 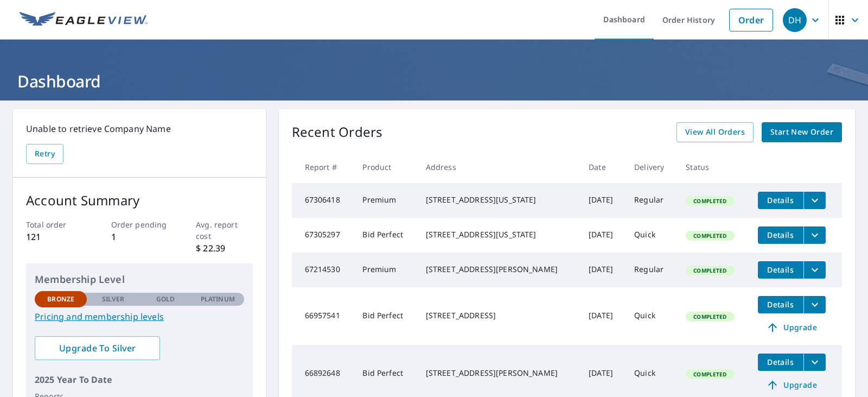 I want to click on td: 67305297, so click(x=323, y=235).